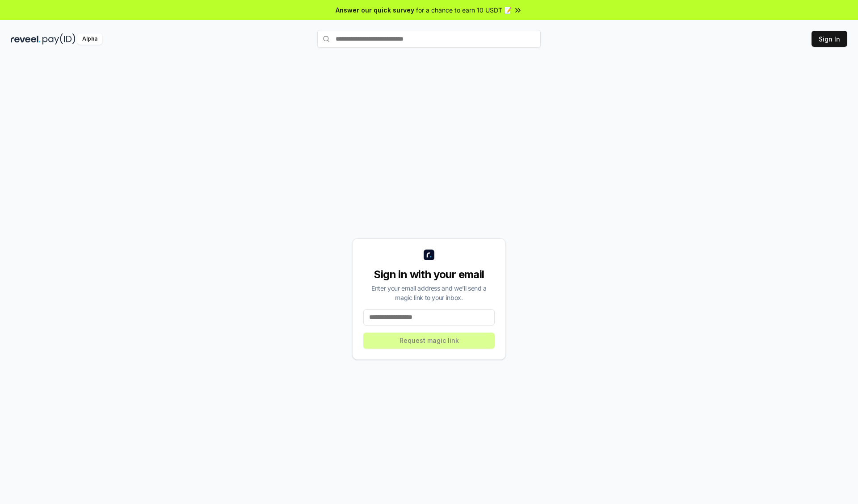 The image size is (858, 504). What do you see at coordinates (464, 10) in the screenshot?
I see `span: for a chance to earn 10 USDT 📝` at bounding box center [464, 10].